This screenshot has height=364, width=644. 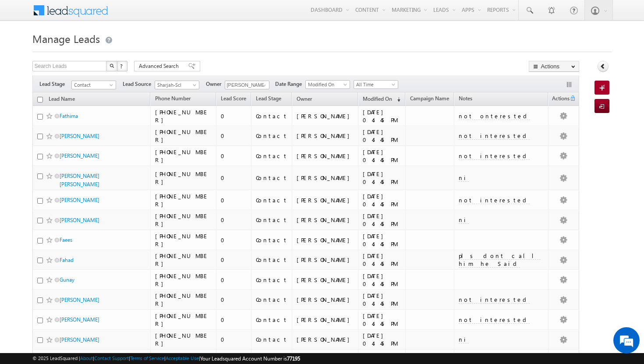 I want to click on span: All Time, so click(x=374, y=84).